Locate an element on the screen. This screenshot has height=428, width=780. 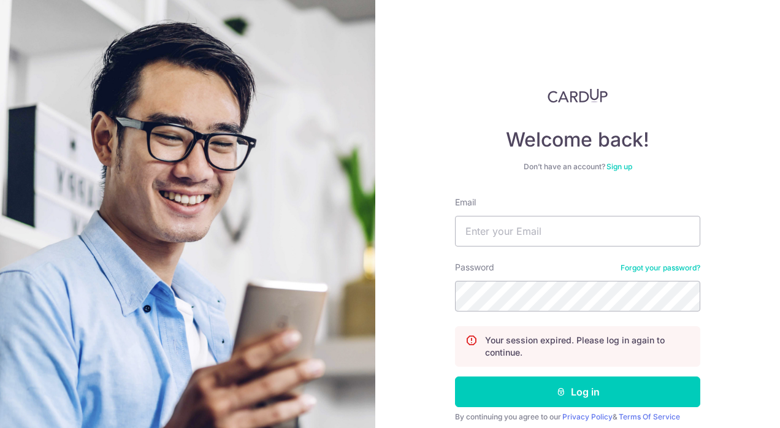
a: Privacy Policy is located at coordinates (588, 417).